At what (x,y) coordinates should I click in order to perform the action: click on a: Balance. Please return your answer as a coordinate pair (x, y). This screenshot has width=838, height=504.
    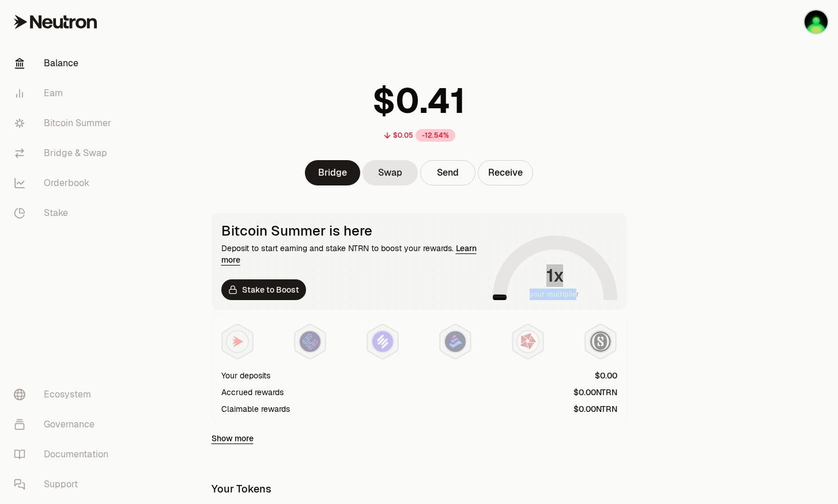
    Looking at the image, I should click on (65, 64).